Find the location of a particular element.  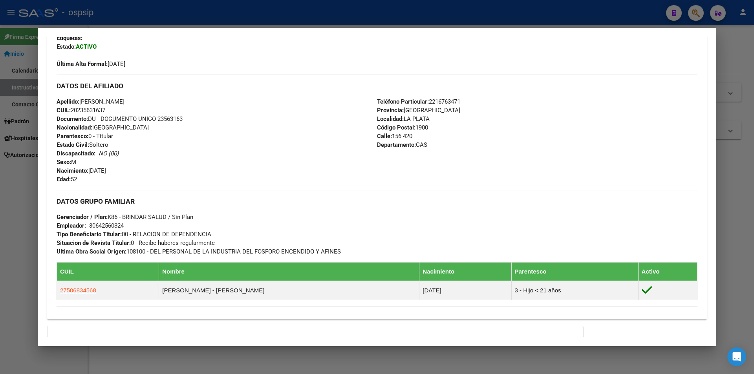

strong: Calle: is located at coordinates (384, 136).